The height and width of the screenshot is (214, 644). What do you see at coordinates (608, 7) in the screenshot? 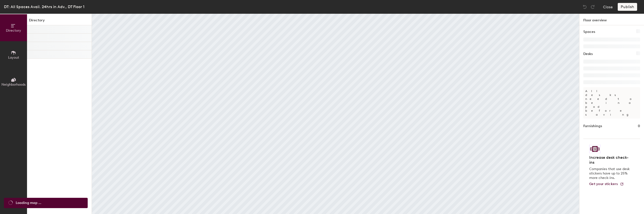
I see `button: Close` at bounding box center [608, 7].